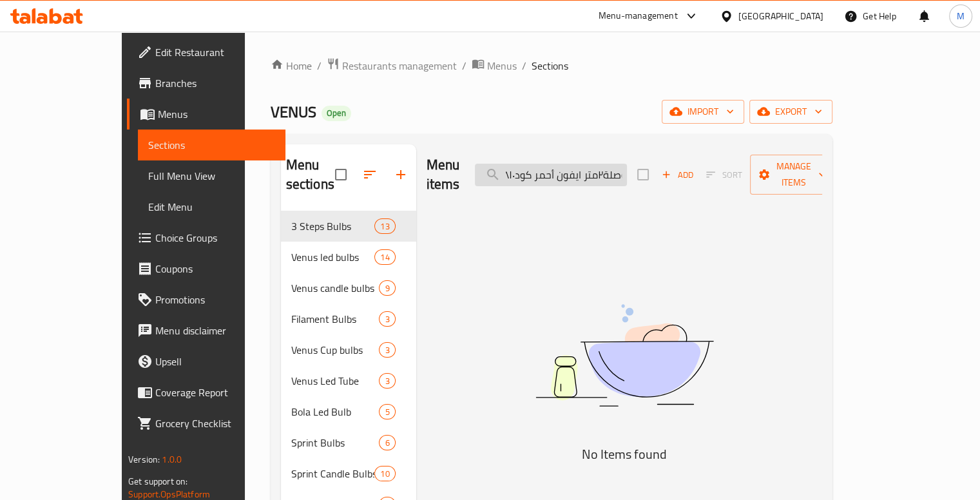 This screenshot has width=980, height=500. I want to click on div: Venus Led Tube3, so click(349, 381).